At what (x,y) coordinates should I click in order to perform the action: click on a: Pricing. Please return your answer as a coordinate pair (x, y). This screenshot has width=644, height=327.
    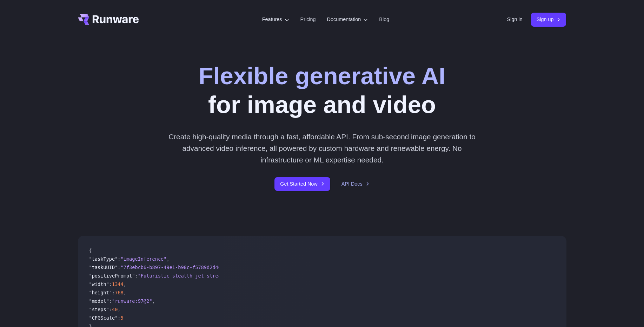
    Looking at the image, I should click on (308, 19).